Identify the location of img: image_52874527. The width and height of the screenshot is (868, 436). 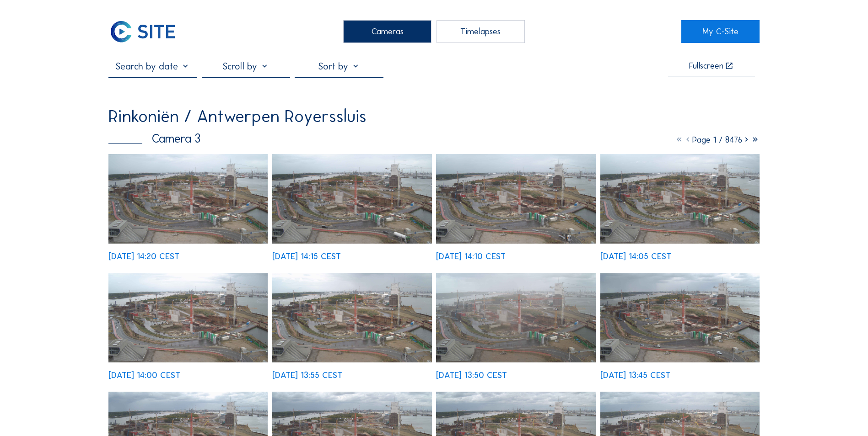
(352, 199).